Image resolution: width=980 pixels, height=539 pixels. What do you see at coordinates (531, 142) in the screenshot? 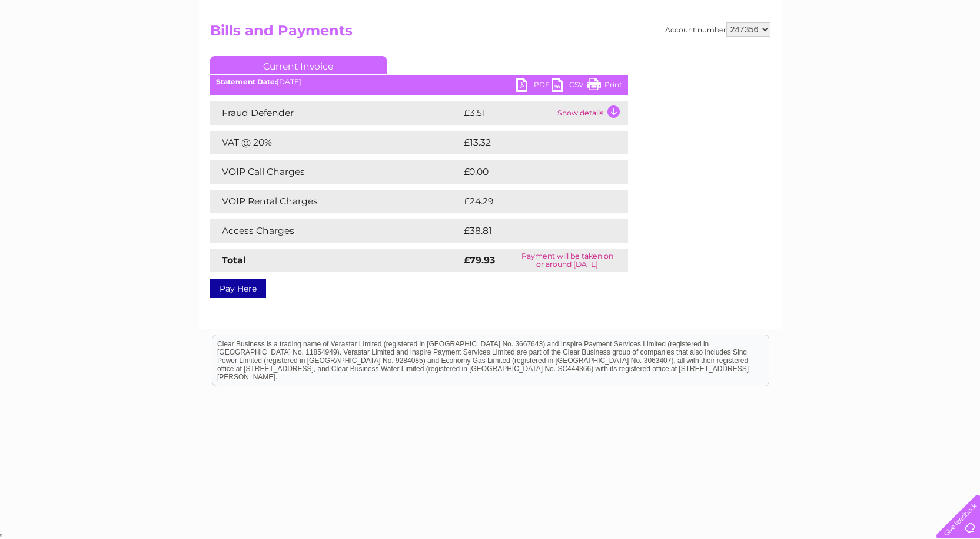
I see `td: £13.32` at bounding box center [531, 142].